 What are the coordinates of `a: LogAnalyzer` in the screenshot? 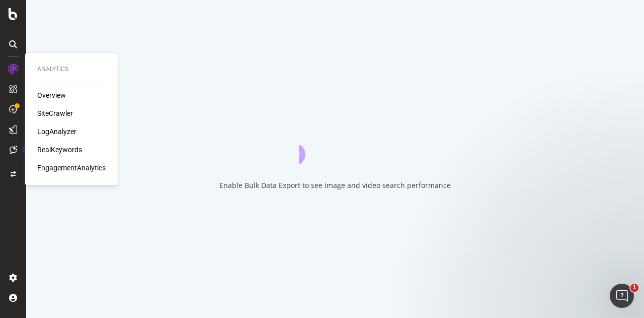 It's located at (57, 131).